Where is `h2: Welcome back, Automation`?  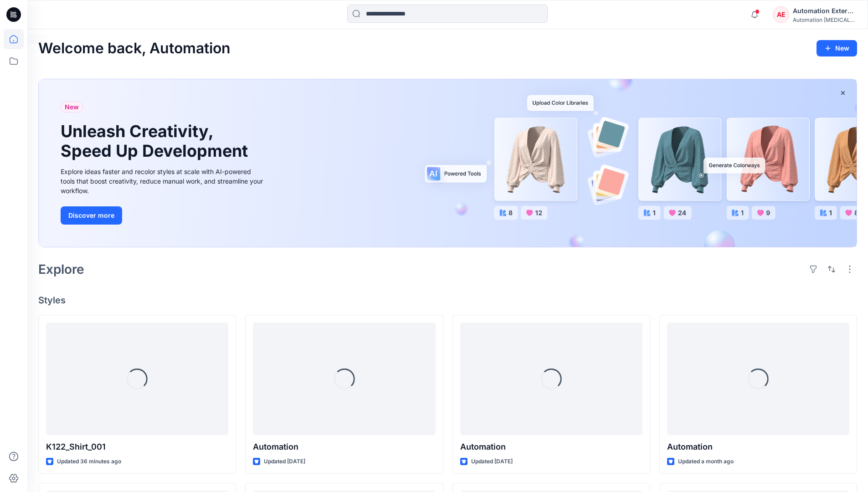
h2: Welcome back, Automation is located at coordinates (134, 49).